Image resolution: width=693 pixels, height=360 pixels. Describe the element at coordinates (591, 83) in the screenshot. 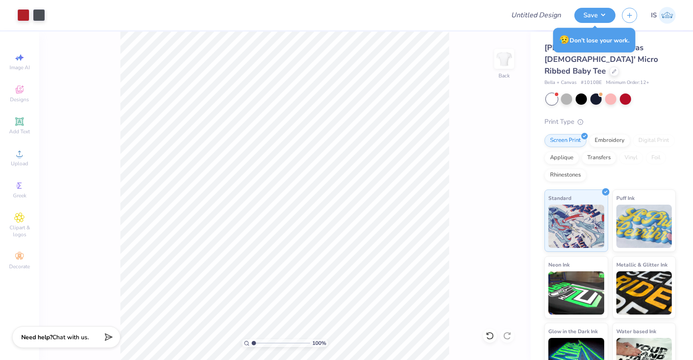

I see `span: # 1010BE` at that location.